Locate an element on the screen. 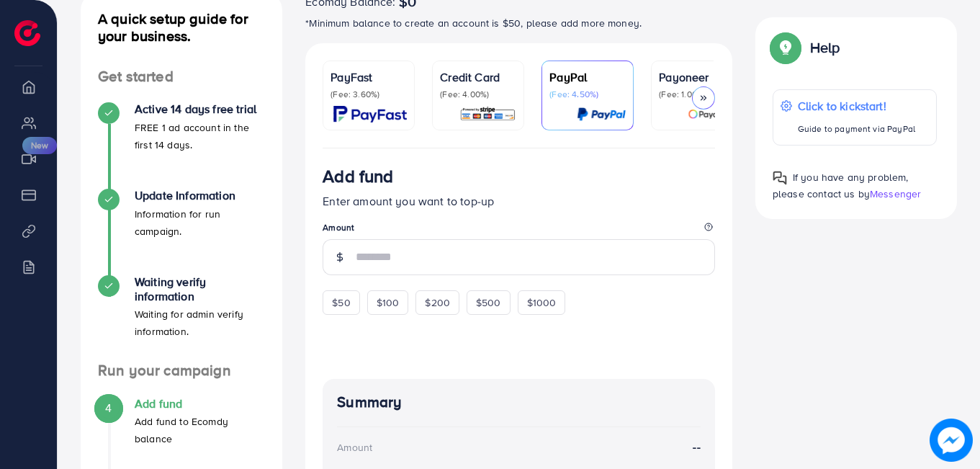 The image size is (980, 469). h4: Summary is located at coordinates (518, 402).